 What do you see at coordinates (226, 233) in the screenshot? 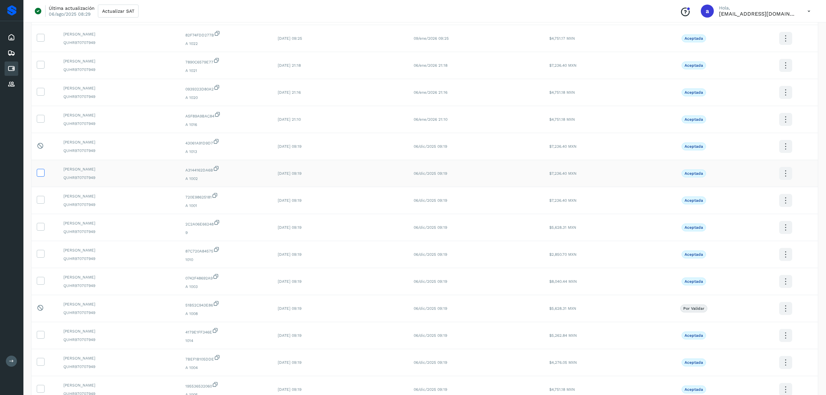
I see `span: 9` at bounding box center [226, 233].